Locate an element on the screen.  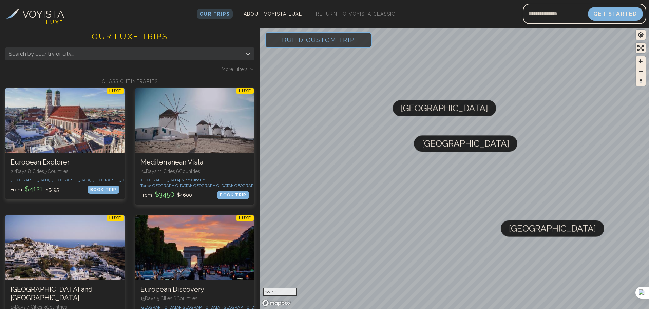
a: Our Trips is located at coordinates (215, 14).